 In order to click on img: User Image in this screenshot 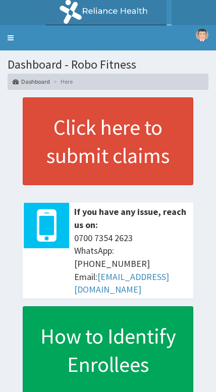, I will do `click(202, 35)`.